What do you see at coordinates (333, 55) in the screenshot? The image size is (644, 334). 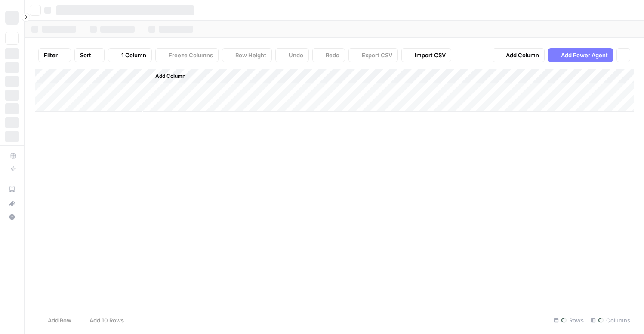 I see `span: Redo` at bounding box center [333, 55].